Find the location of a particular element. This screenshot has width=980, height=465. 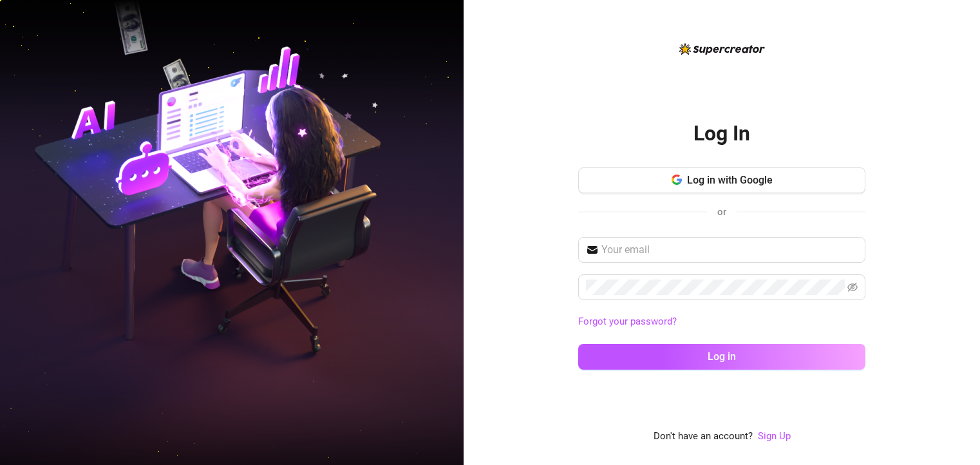

span: eye-invisible is located at coordinates (853, 287).